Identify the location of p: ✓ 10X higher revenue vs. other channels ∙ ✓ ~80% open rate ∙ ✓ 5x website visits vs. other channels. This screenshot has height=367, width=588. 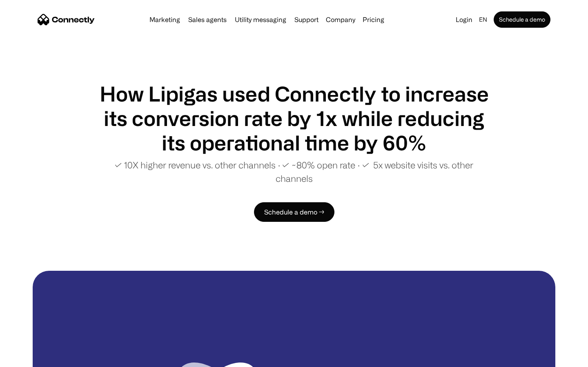
(294, 172).